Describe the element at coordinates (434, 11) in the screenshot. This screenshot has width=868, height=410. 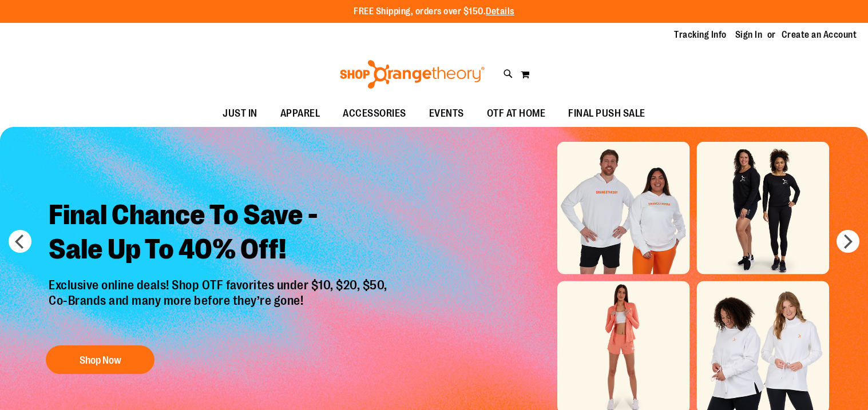
I see `p: FREE Shipping, orders over $150.` at that location.